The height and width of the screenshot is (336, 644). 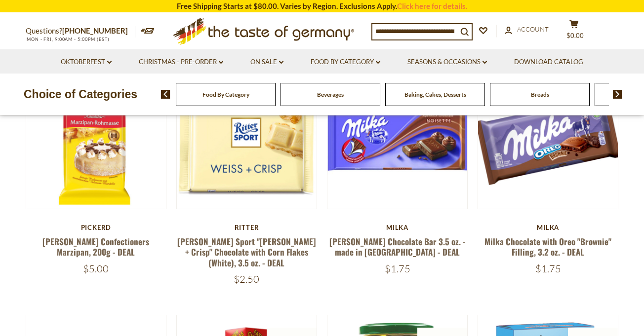 What do you see at coordinates (246, 227) in the screenshot?
I see `div: Ritter` at bounding box center [246, 227].